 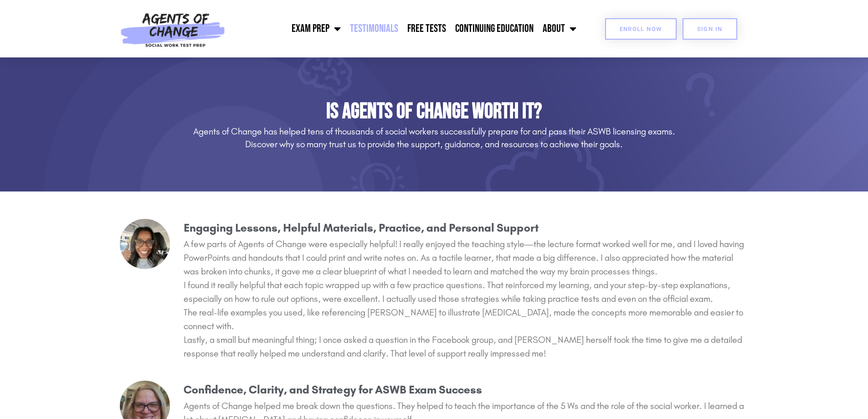 What do you see at coordinates (466, 292) in the screenshot?
I see `p: I found it really helpful that each topic wrapped up with a few practice questions. That reinforc...` at bounding box center [466, 292].